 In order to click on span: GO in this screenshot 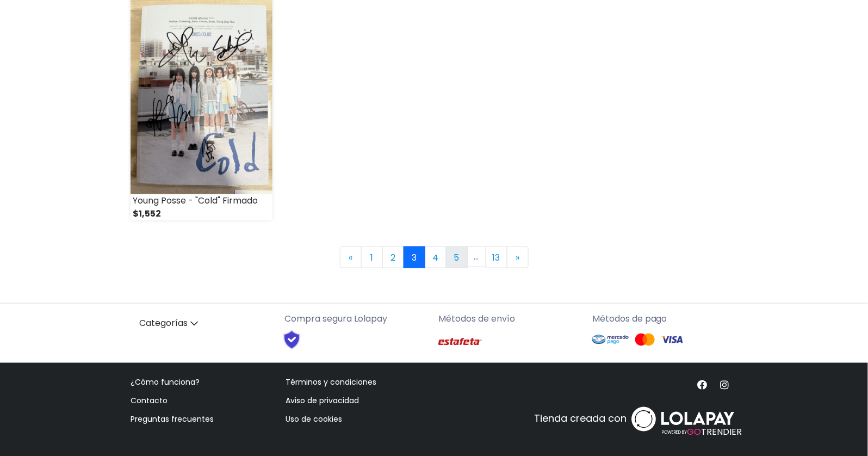, I will do `click(694, 432)`.